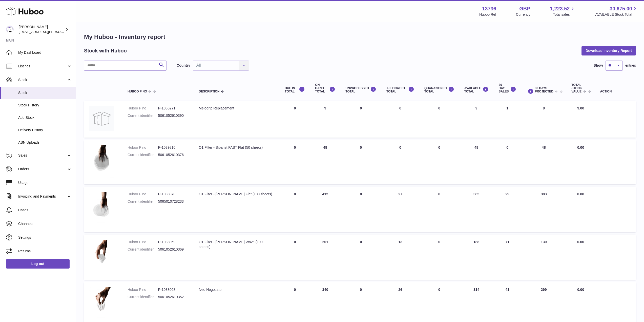 This screenshot has width=644, height=322. I want to click on label: Country, so click(183, 65).